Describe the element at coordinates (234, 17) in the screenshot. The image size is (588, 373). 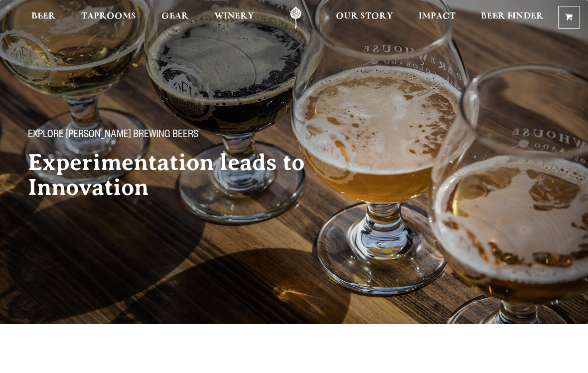
I see `span: Winery` at that location.